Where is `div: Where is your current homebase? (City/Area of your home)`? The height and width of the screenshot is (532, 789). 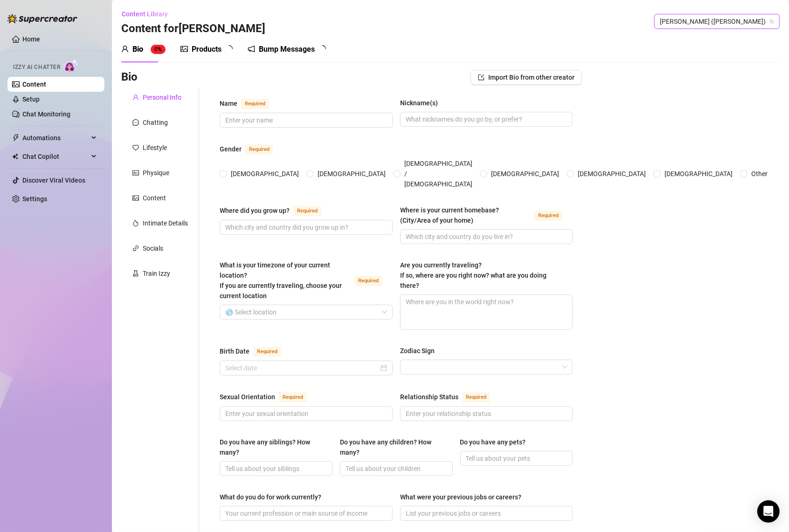 div: Where is your current homebase? (City/Area of your home) is located at coordinates (465, 215).